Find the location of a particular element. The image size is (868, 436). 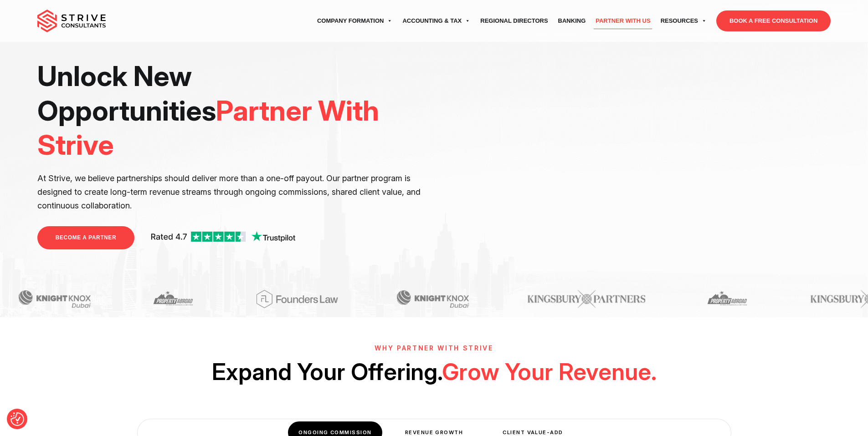

button: Consent Preferences is located at coordinates (18, 419).